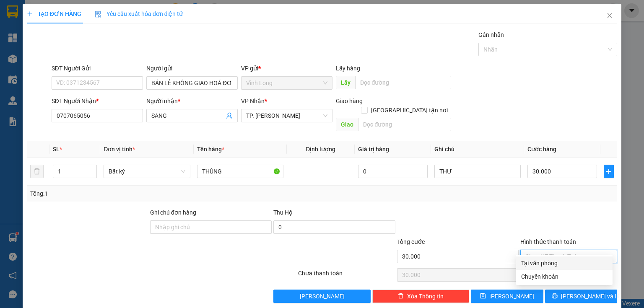 The height and width of the screenshot is (308, 644). What do you see at coordinates (37, 171) in the screenshot?
I see `button: delete` at bounding box center [37, 171].